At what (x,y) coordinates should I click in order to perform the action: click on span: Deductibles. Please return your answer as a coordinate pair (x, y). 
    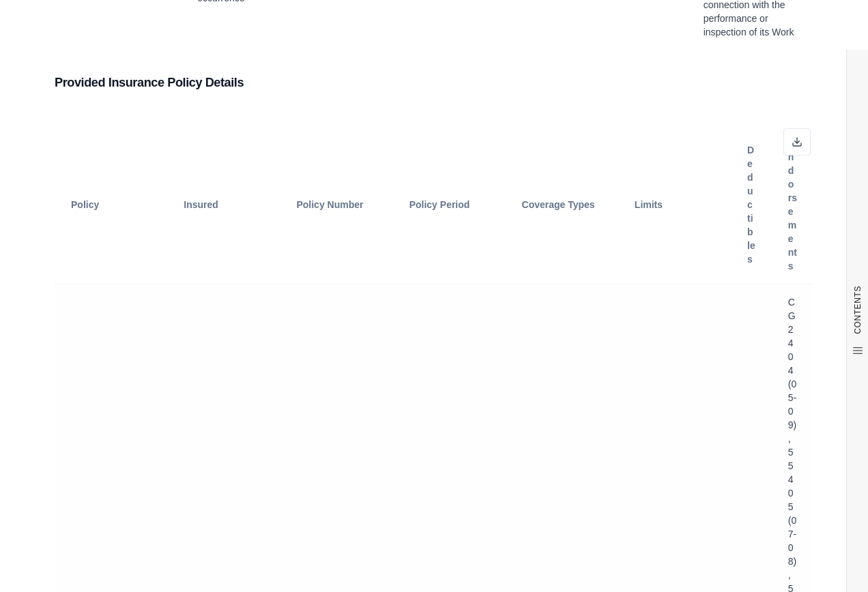
    Looking at the image, I should click on (751, 205).